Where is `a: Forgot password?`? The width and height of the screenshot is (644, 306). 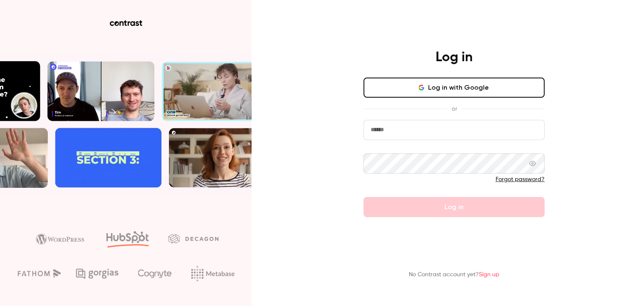 a: Forgot password? is located at coordinates (520, 180).